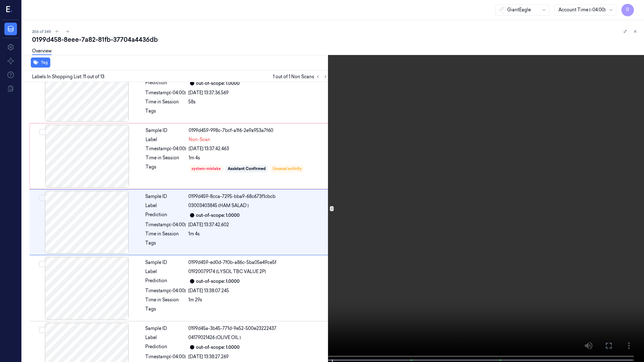 Image resolution: width=644 pixels, height=362 pixels. I want to click on span: R, so click(628, 10).